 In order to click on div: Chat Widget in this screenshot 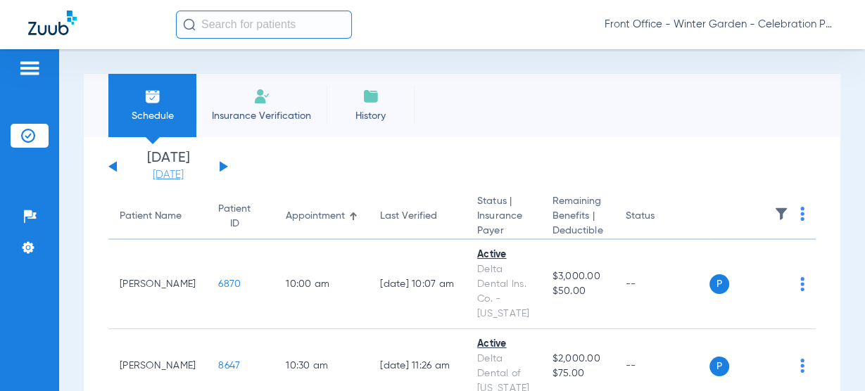, I will do `click(830, 358)`.